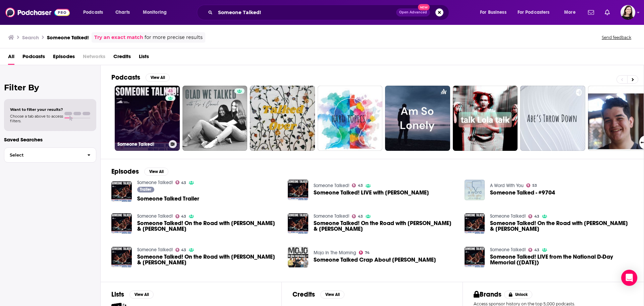  Describe the element at coordinates (523, 193) in the screenshot. I see `a: Someone Talked - #9704` at that location.